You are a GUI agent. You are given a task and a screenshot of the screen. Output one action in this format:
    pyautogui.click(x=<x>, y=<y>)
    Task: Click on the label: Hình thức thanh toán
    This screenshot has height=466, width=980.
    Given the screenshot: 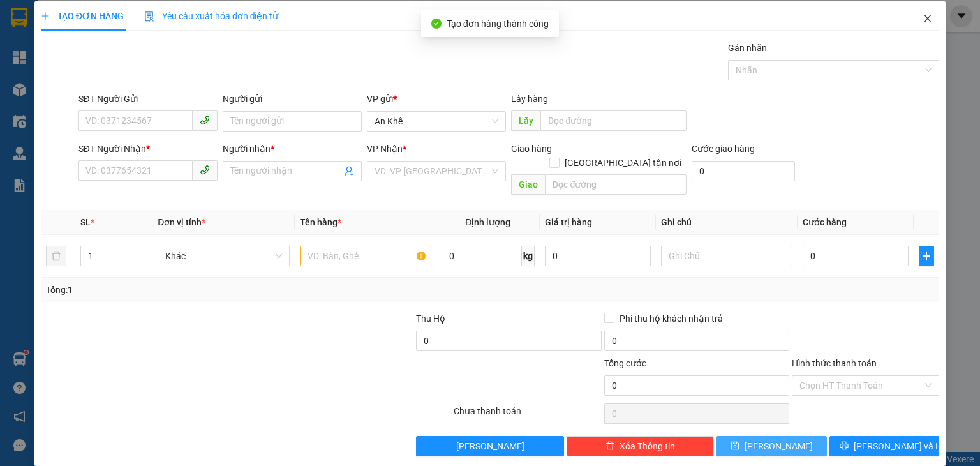 What is the action you would take?
    pyautogui.click(x=834, y=364)
    